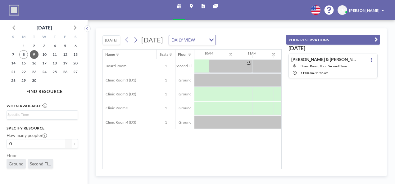 The width and height of the screenshot is (395, 184). I want to click on span: Board Room, so click(115, 66).